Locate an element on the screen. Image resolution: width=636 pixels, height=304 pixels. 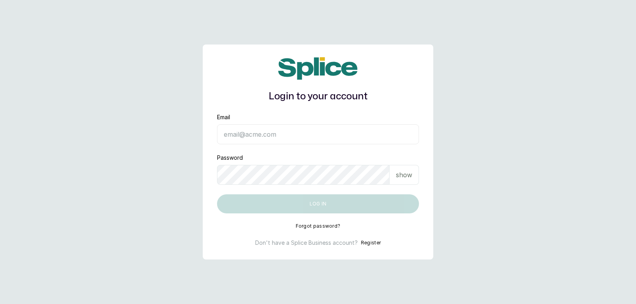
button: Log in is located at coordinates (318, 204).